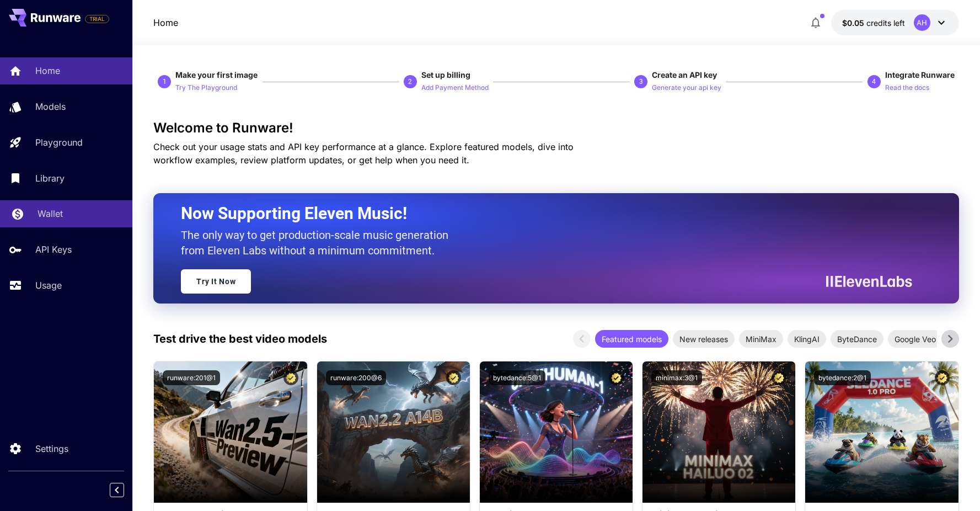 Image resolution: width=980 pixels, height=511 pixels. Describe the element at coordinates (923, 23) in the screenshot. I see `div: AH` at that location.